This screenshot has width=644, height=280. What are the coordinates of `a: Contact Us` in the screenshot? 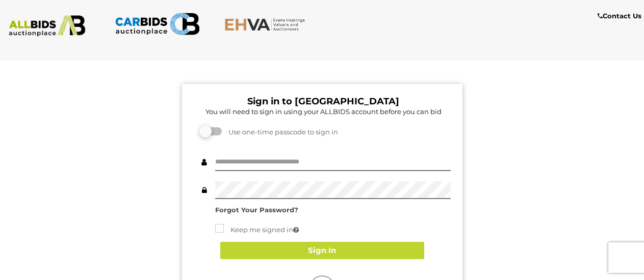 It's located at (620, 16).